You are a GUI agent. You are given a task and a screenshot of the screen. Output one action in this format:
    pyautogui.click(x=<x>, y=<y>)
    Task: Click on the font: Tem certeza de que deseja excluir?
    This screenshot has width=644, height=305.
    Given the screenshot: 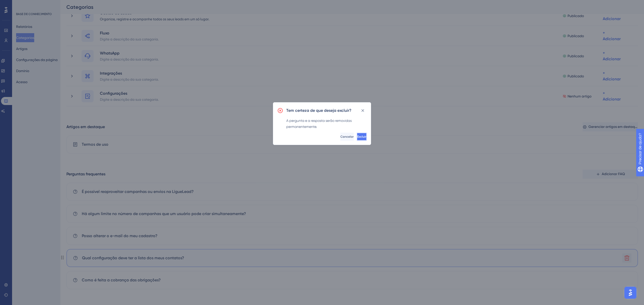 What is the action you would take?
    pyautogui.click(x=319, y=110)
    